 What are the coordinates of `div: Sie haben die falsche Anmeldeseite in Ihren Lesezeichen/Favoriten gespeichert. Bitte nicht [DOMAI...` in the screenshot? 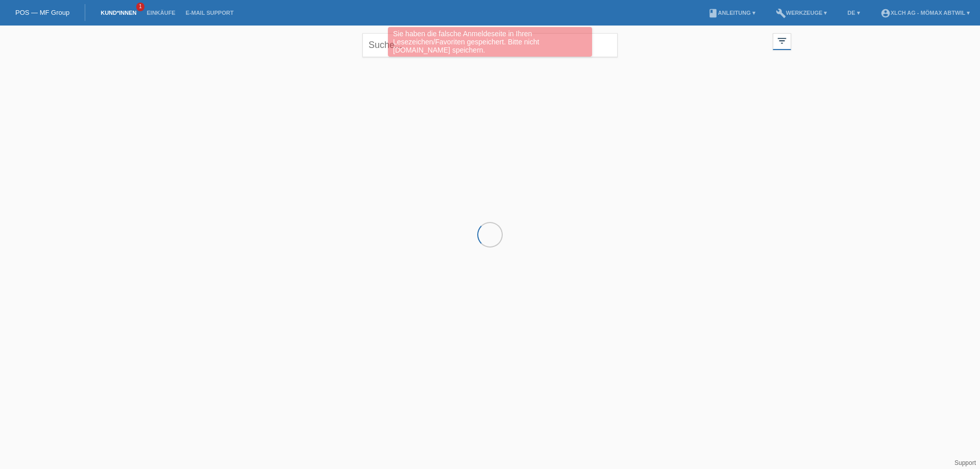 It's located at (490, 42).